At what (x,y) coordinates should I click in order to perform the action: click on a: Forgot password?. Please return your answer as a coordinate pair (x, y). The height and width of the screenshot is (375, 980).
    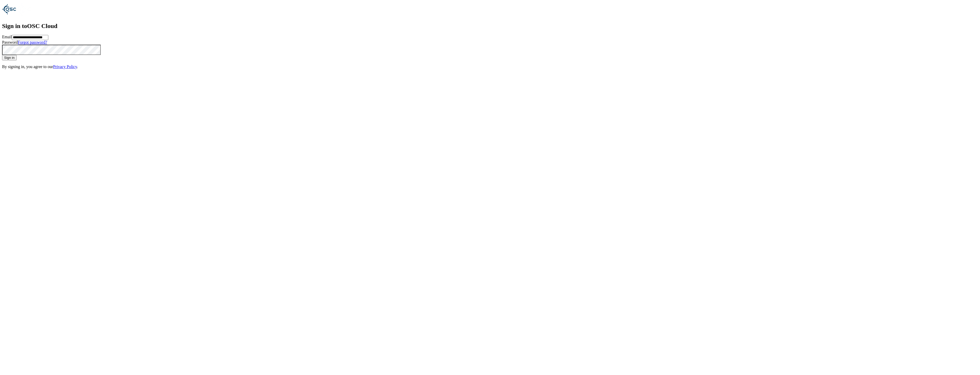
    Looking at the image, I should click on (32, 42).